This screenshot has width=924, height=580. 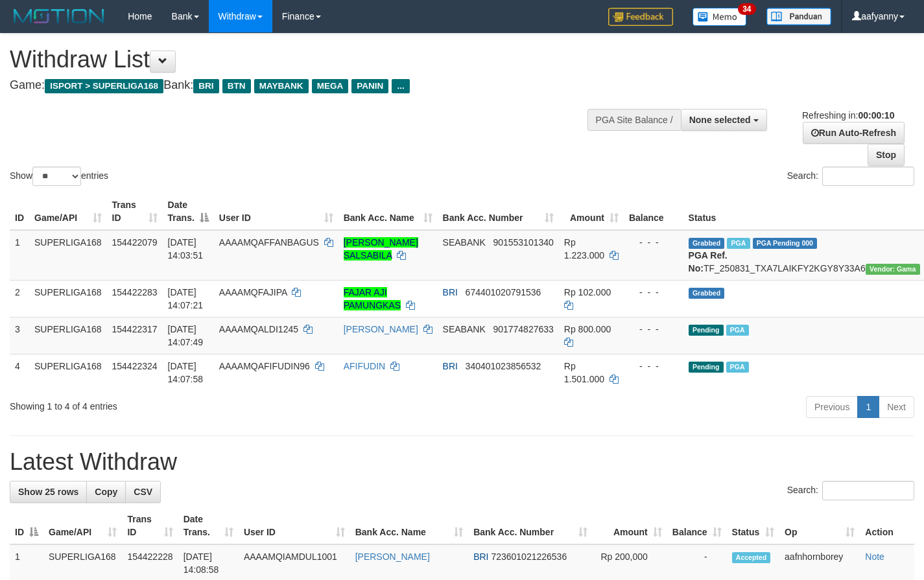 I want to click on a: CSV, so click(x=143, y=492).